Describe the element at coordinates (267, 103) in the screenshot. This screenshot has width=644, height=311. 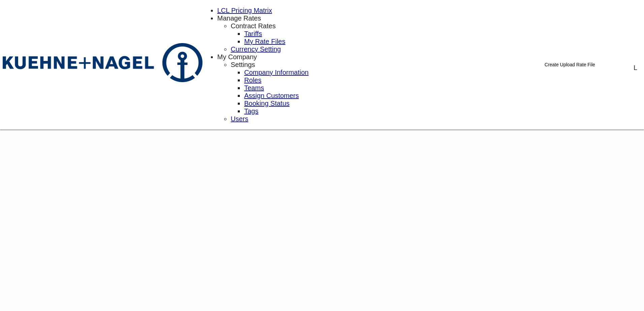
I see `span: Booking Status` at that location.